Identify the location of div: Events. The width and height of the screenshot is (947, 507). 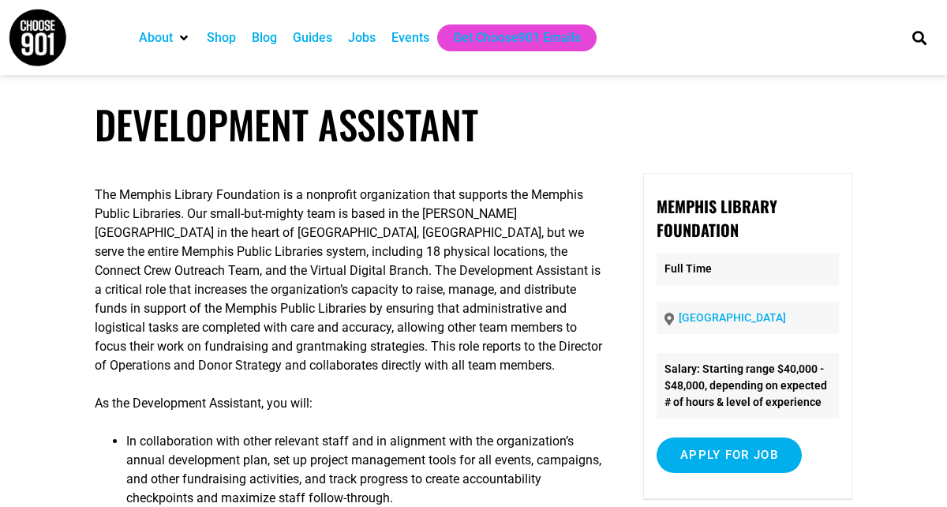
(411, 38).